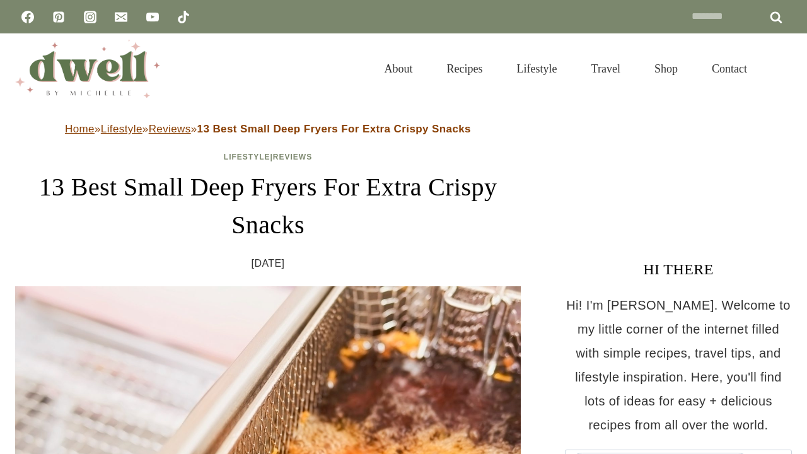 Image resolution: width=807 pixels, height=454 pixels. What do you see at coordinates (606, 69) in the screenshot?
I see `a: Travel` at bounding box center [606, 69].